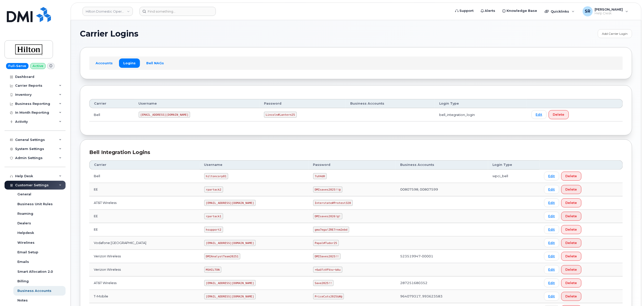  I want to click on a: Add Carrier Login, so click(615, 34).